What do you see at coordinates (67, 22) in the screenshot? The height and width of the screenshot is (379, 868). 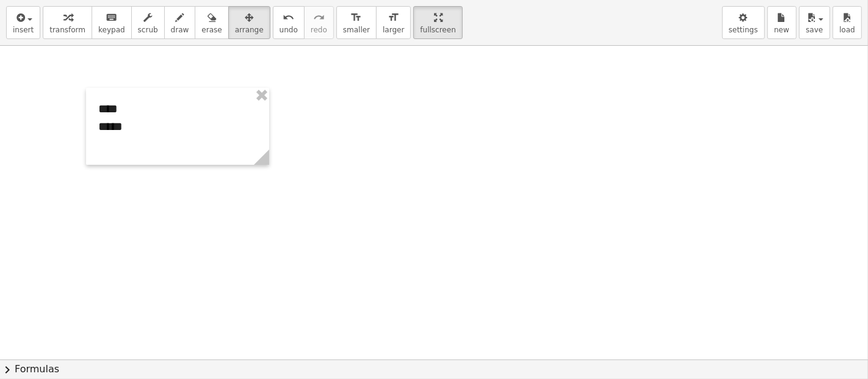 I see `button: transform` at bounding box center [67, 22].